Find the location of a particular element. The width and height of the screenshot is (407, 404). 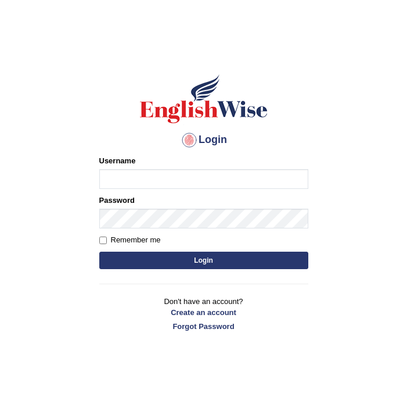

img: Logo of English Wise sign in for intelligent practice with AI is located at coordinates (204, 99).